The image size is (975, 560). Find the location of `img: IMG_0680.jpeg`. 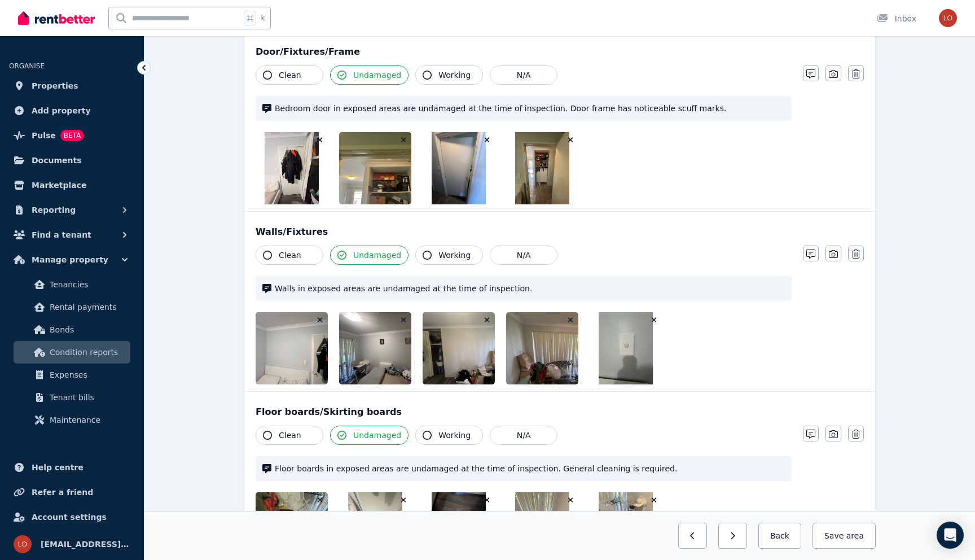

img: IMG_0680.jpeg is located at coordinates (292, 169).